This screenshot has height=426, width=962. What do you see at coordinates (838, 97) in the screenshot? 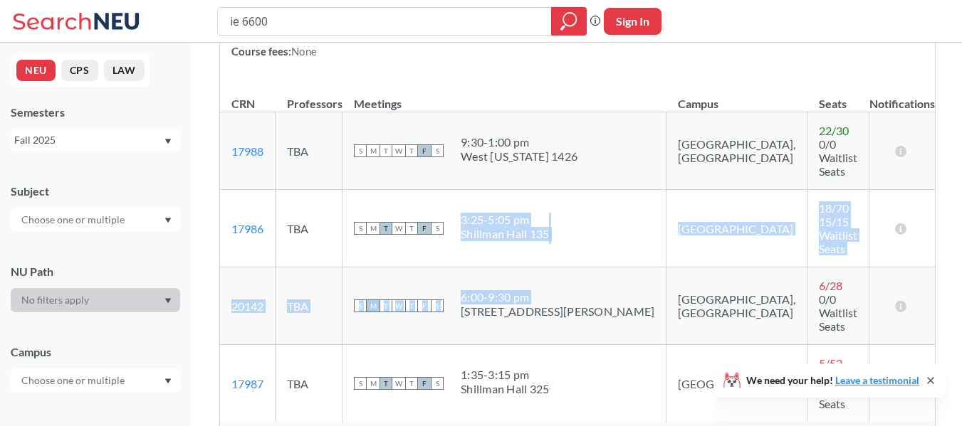
I see `th: Seats` at bounding box center [838, 97].